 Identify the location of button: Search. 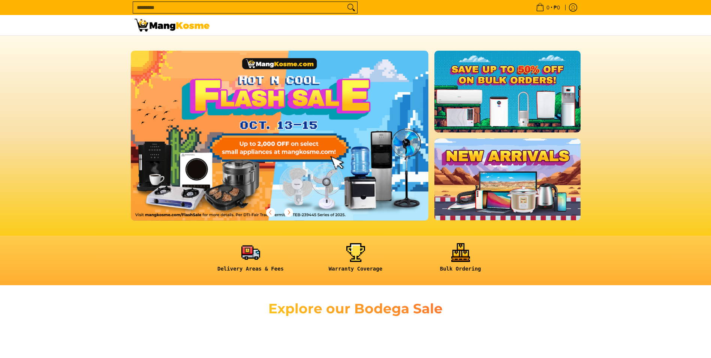
(351, 7).